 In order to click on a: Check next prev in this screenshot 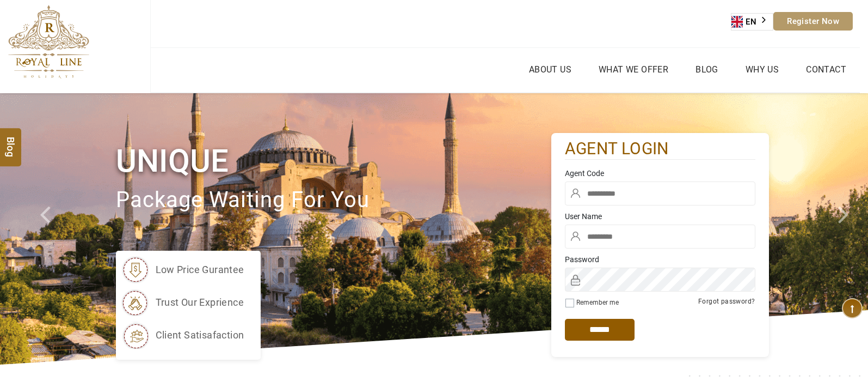, I will do `click(48, 229)`.